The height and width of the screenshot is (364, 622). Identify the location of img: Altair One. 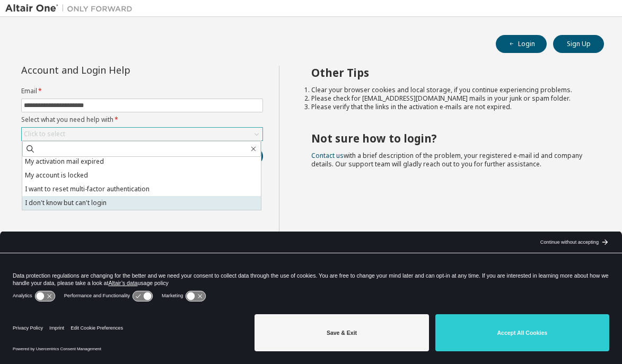
(72, 8).